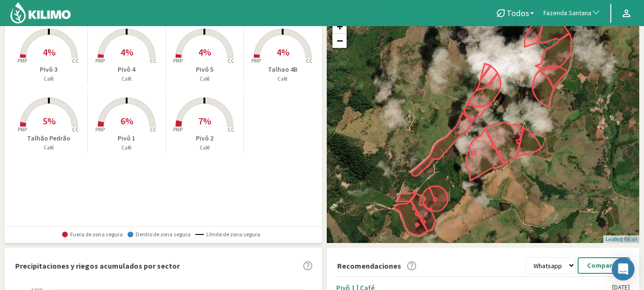 The image size is (644, 290). What do you see at coordinates (518, 13) in the screenshot?
I see `span: Todos` at bounding box center [518, 13].